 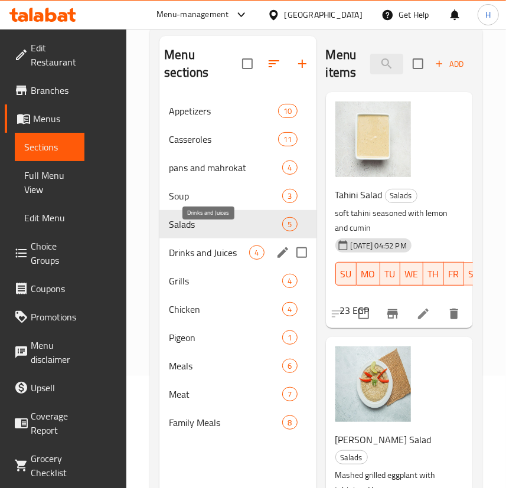 I want to click on span: 3, so click(x=289, y=196).